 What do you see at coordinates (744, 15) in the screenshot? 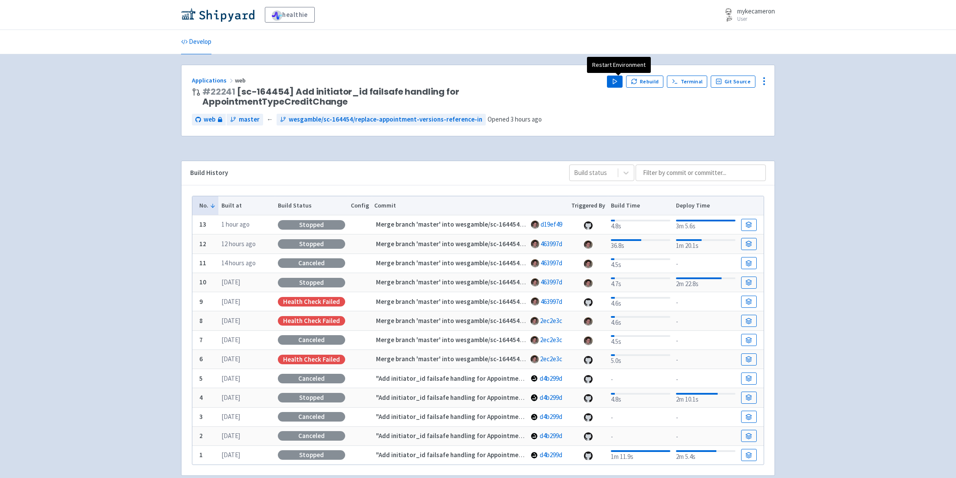
I see `a: mykecameron User` at bounding box center [744, 15].